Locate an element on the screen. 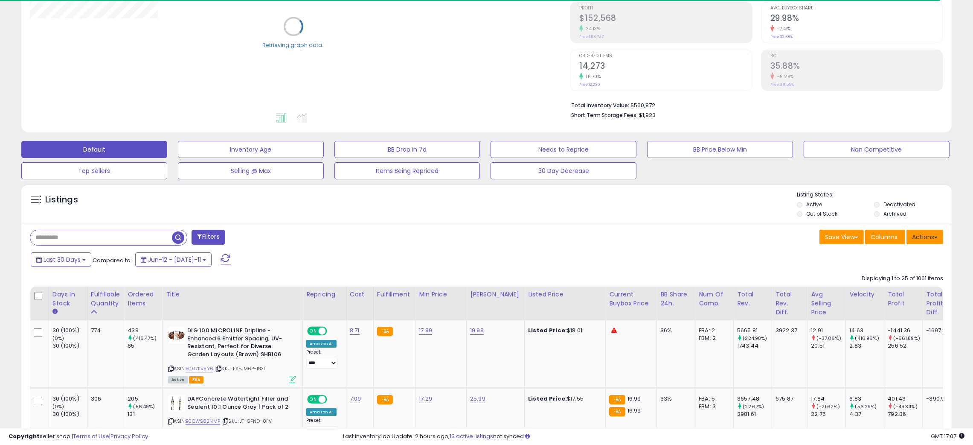 This screenshot has width=973, height=445. button: Last 30 Days is located at coordinates (61, 259).